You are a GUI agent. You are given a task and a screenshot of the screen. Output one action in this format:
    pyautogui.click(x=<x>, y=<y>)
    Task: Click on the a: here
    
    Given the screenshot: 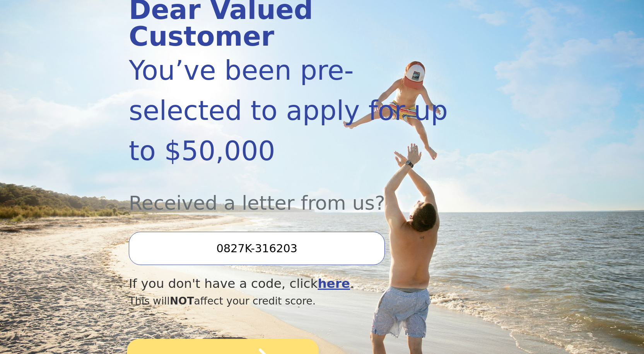 What is the action you would take?
    pyautogui.click(x=334, y=284)
    